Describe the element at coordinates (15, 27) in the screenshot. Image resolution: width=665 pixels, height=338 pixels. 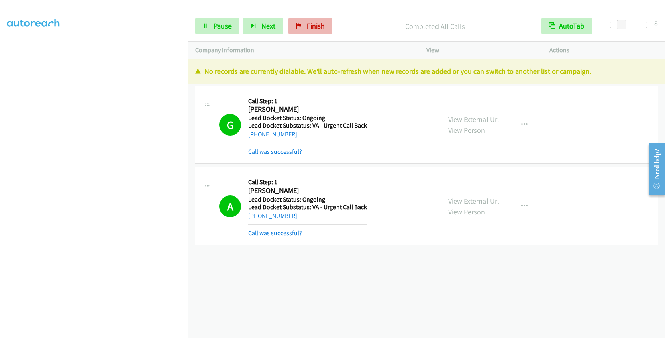
I see `div: Need help?` at that location.